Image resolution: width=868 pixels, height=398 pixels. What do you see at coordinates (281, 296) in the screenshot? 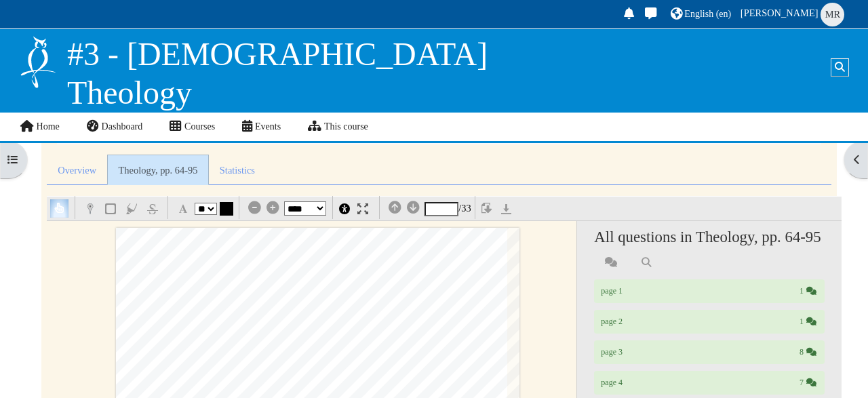
I see `span: is` at bounding box center [281, 296].